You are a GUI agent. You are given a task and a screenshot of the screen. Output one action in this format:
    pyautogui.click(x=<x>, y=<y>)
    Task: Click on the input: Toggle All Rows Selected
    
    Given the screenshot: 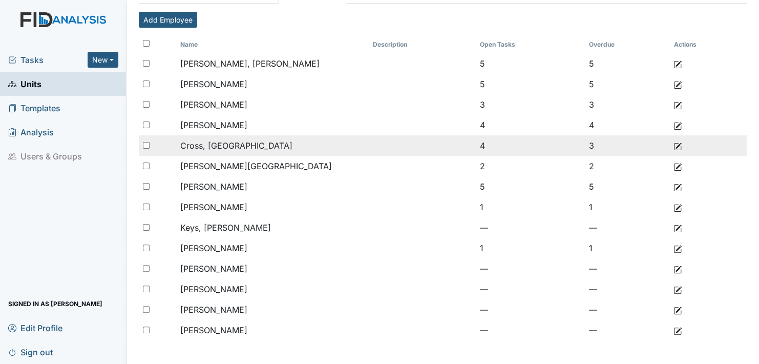 What is the action you would take?
    pyautogui.click(x=146, y=43)
    